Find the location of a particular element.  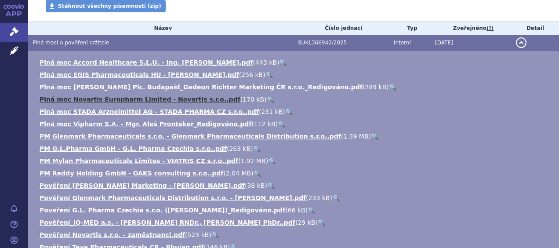

a: Plná moc STADA Arzneimittel AG - STADA PHARMA CZ s.r.o..pdf is located at coordinates (149, 112).